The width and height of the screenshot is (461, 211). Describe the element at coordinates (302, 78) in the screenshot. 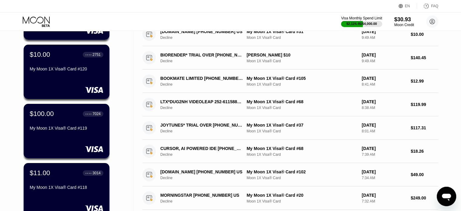

I see `div: My Moon 1X Visa® Card #105` at that location.